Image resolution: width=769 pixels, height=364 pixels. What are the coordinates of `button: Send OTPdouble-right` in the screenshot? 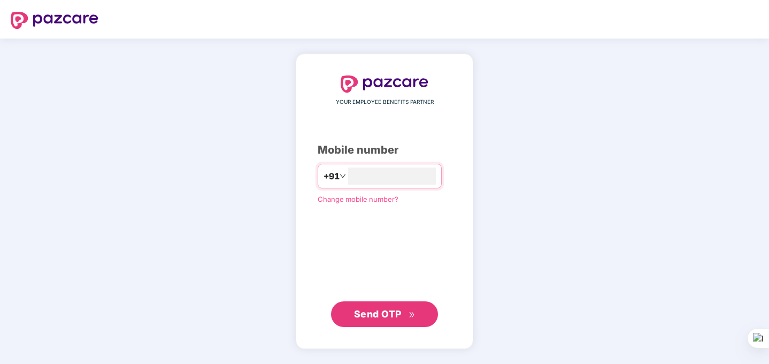 It's located at (385, 314).